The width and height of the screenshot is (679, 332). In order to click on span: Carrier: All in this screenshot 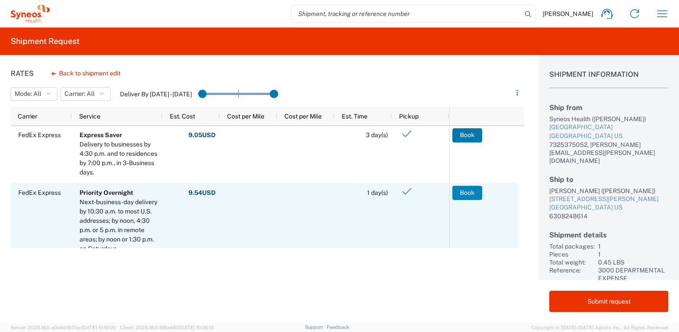, I will do `click(80, 94)`.